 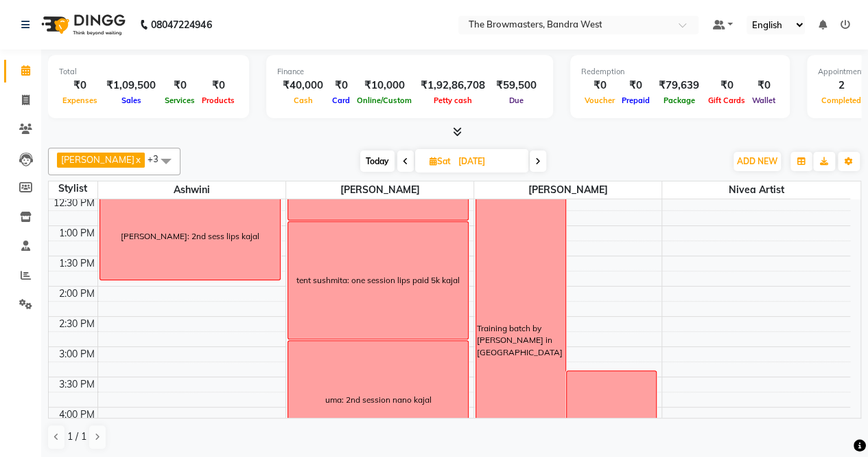 I want to click on div: 12:30 PM, so click(x=74, y=202).